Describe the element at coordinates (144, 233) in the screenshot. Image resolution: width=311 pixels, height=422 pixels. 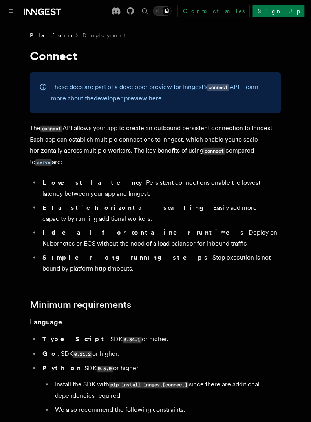
I see `strong: Ideal for container runtimes` at that location.